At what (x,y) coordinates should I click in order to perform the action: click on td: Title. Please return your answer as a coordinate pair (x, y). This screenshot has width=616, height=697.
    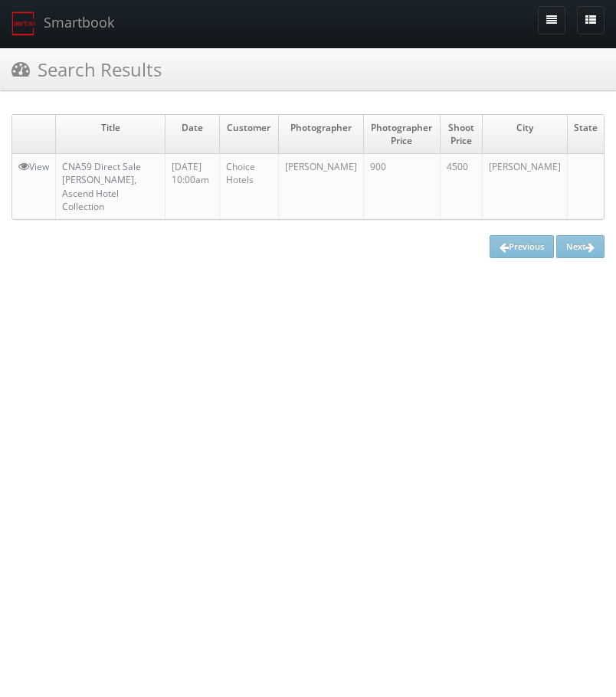
    Looking at the image, I should click on (110, 134).